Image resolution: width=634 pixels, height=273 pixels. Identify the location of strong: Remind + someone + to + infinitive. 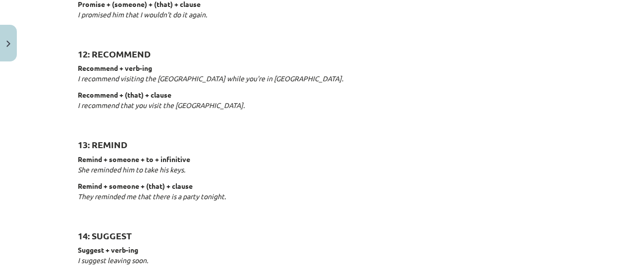
(134, 159).